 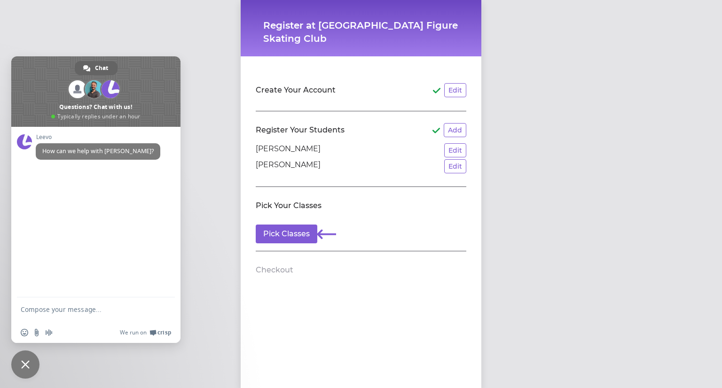 I want to click on h2: Create Your Account, so click(x=295, y=90).